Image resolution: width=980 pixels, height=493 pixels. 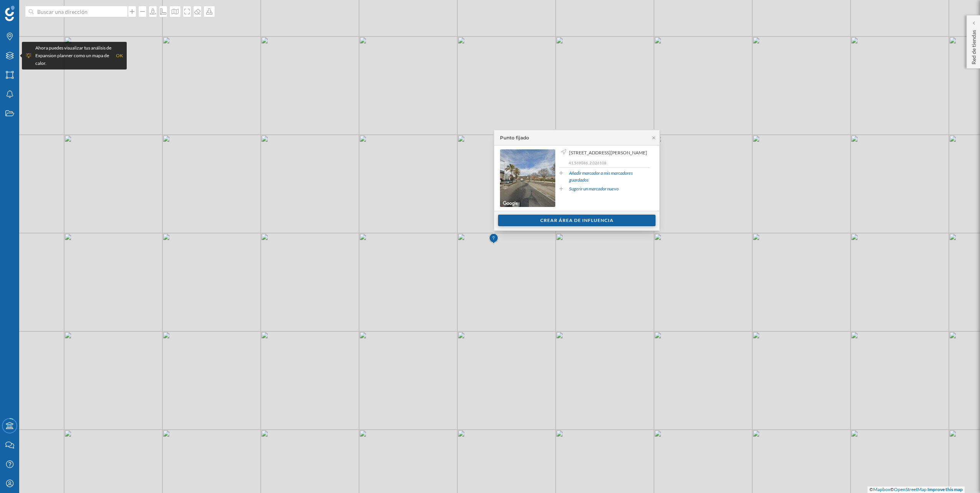 What do you see at coordinates (10, 14) in the screenshot?
I see `img: Geoblink Logo` at bounding box center [10, 14].